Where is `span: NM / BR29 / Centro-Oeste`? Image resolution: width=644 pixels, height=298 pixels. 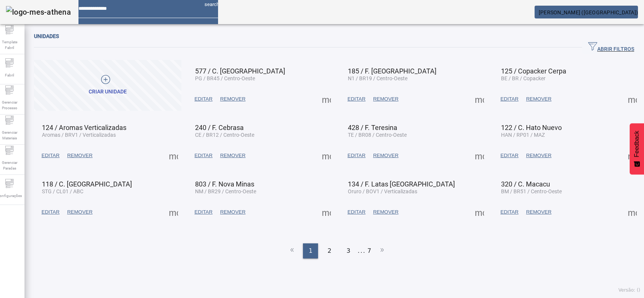
span: NM / BR29 / Centro-Oeste is located at coordinates (225, 192).